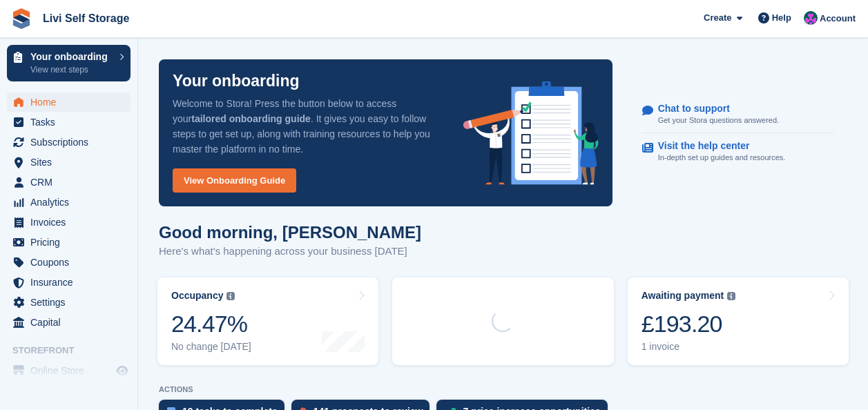  What do you see at coordinates (75, 351) in the screenshot?
I see `span: Storefront` at bounding box center [75, 351].